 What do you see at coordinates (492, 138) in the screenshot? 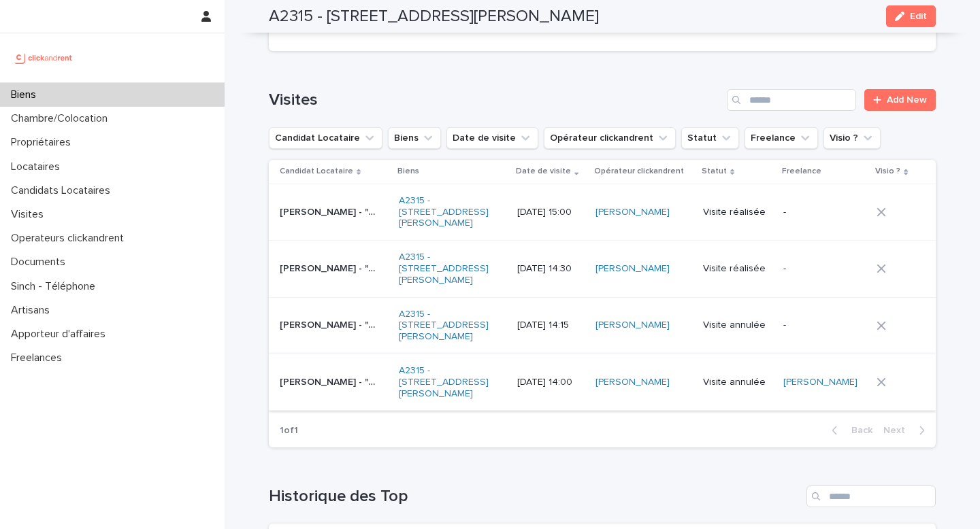
I see `button: Date de visite` at bounding box center [492, 138].